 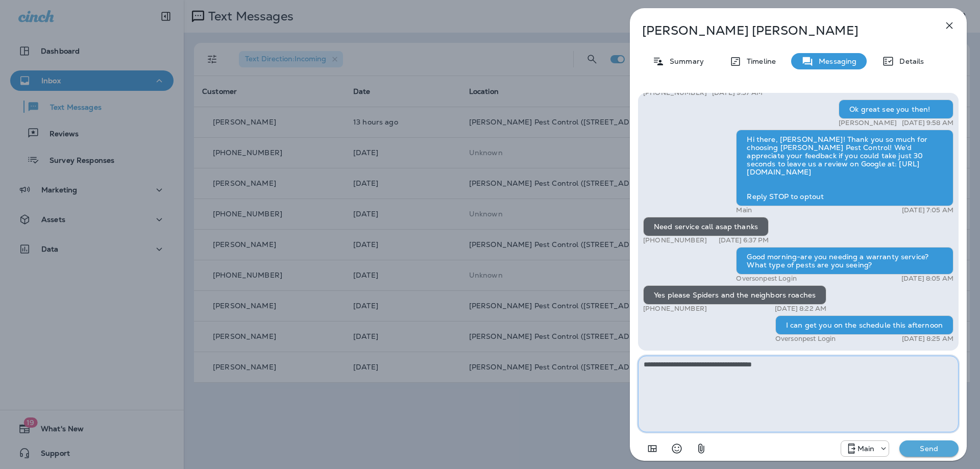 What do you see at coordinates (866, 448) in the screenshot?
I see `div: +1 (480) 400-1835` at bounding box center [866, 448].